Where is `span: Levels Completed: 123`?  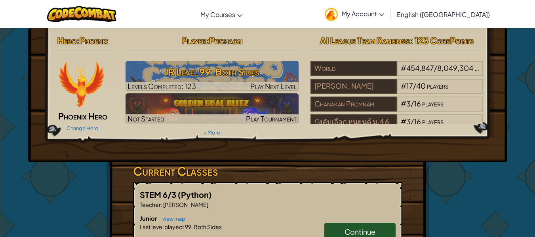
span: Levels Completed: 123 is located at coordinates (162, 86).